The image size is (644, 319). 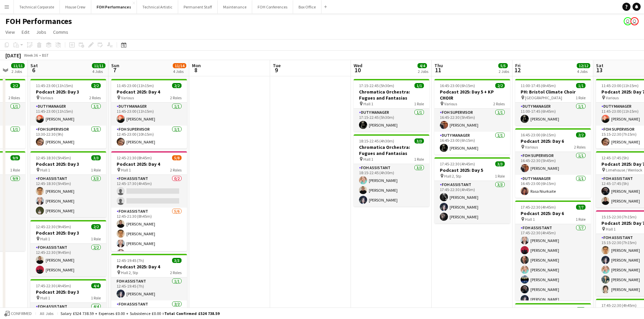 I want to click on div: 11:45-23:00 (11h15m)2/2Podcast 2025: Day 3 Various2 RolesDuty Manager1/111:45-23:00 (11h15m)[PERS..., so click(x=68, y=114).